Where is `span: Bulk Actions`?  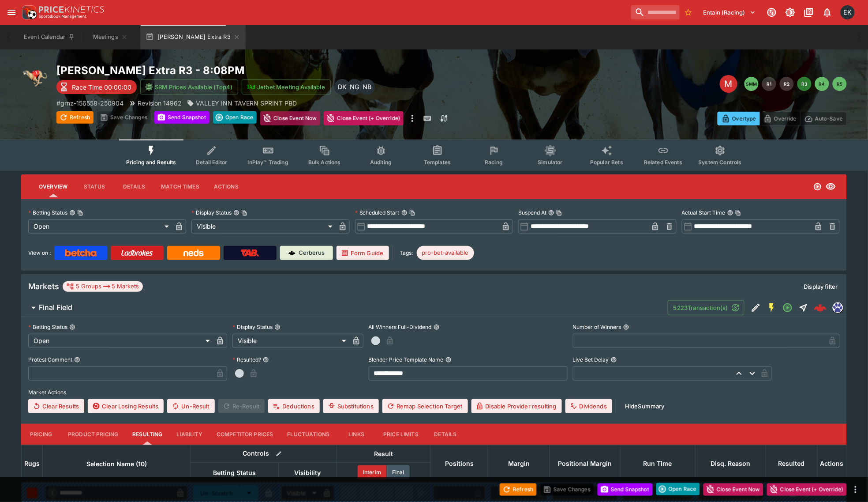
span: Bulk Actions is located at coordinates (325, 162).